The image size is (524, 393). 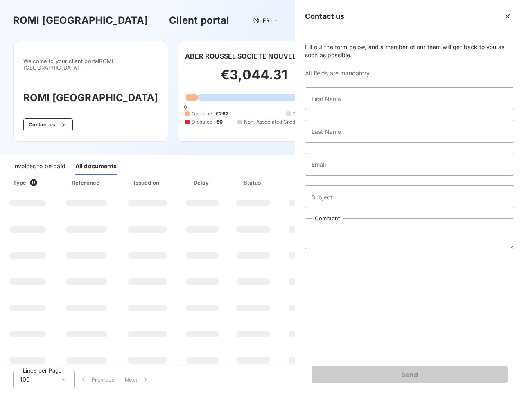 What do you see at coordinates (86, 182) in the screenshot?
I see `div: Reference` at bounding box center [86, 182].